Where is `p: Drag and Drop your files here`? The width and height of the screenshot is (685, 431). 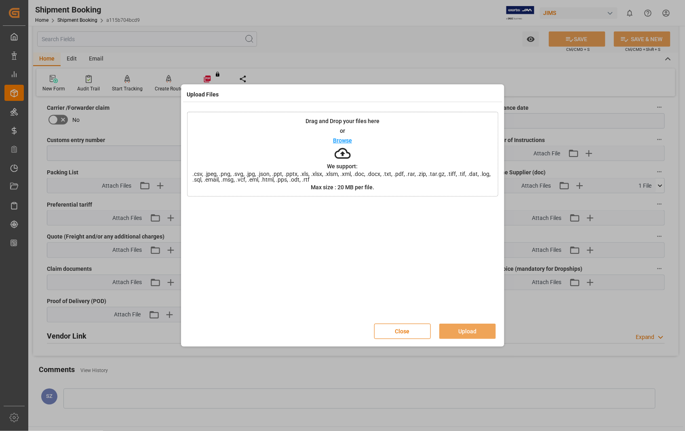 p: Drag and Drop your files here is located at coordinates (342, 121).